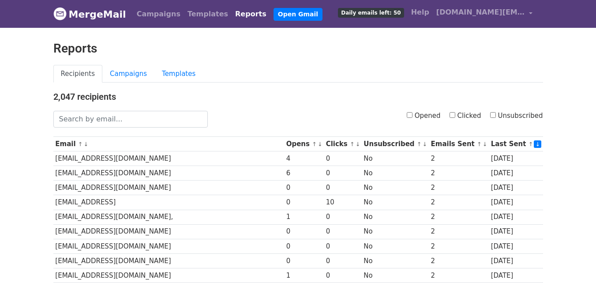 The height and width of the screenshot is (283, 596). I want to click on th: Last Sent, so click(516, 144).